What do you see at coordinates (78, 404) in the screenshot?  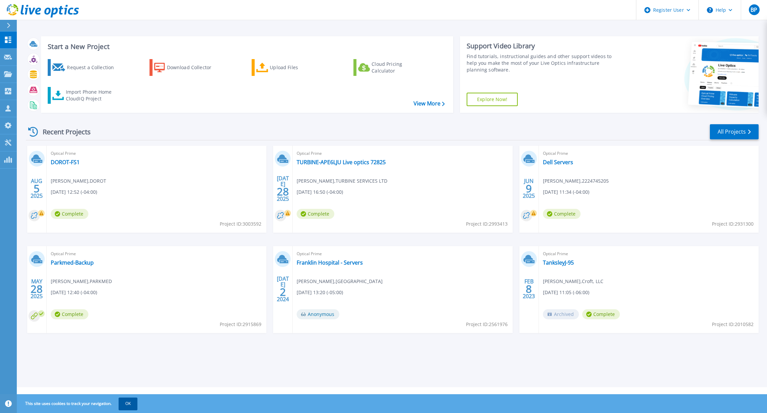 I see `span: This site uses cookies to track your navigation.` at bounding box center [78, 404].